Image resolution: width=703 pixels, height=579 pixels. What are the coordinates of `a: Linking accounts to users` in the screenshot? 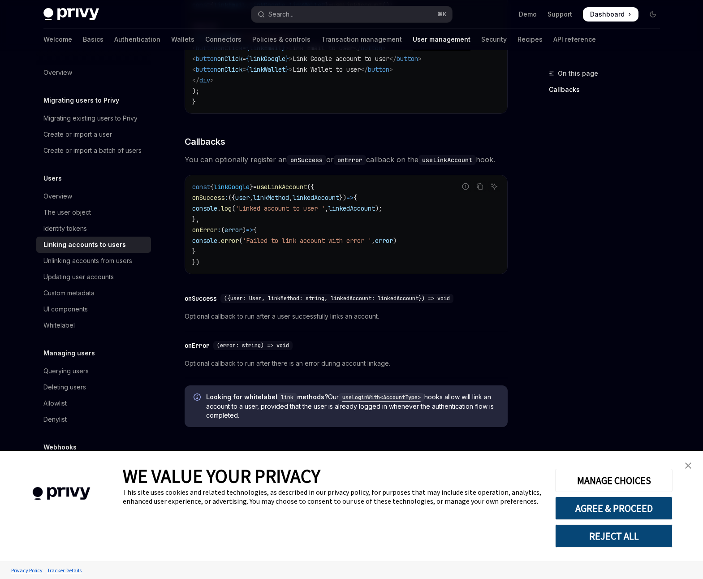 It's located at (94, 245).